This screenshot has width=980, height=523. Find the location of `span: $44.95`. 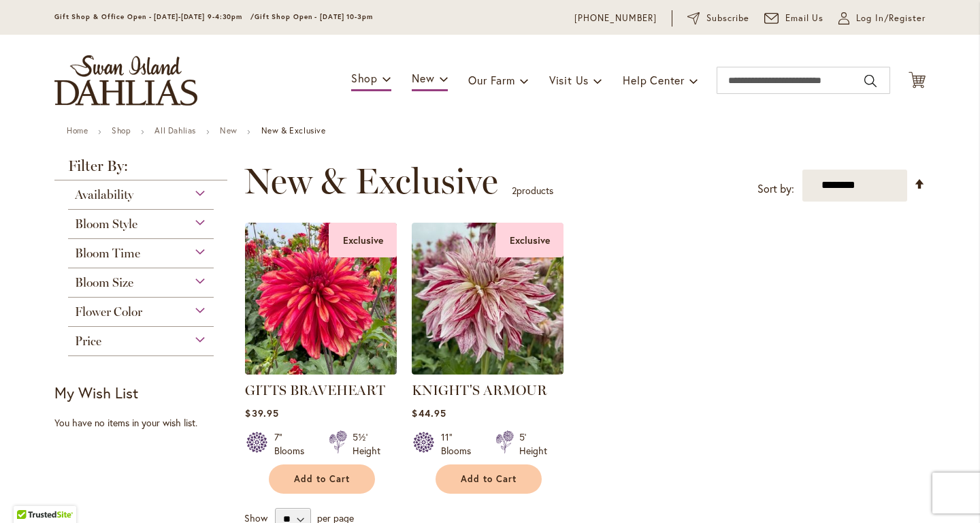

span: $44.95 is located at coordinates (429, 413).